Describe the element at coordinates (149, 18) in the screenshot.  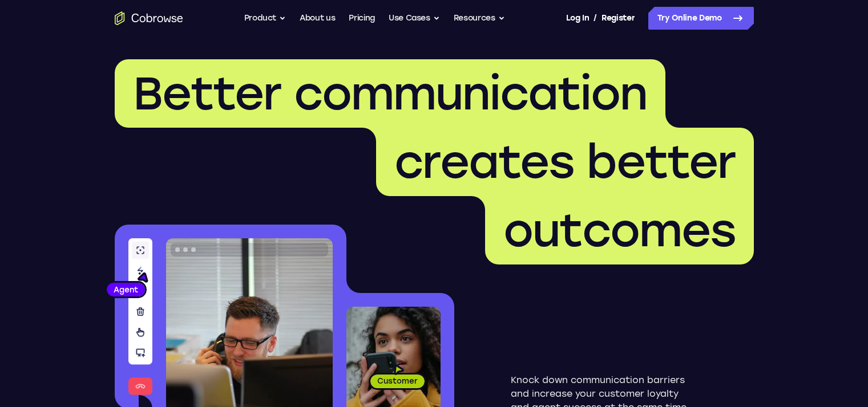
I see `a: Go to the home page` at that location.